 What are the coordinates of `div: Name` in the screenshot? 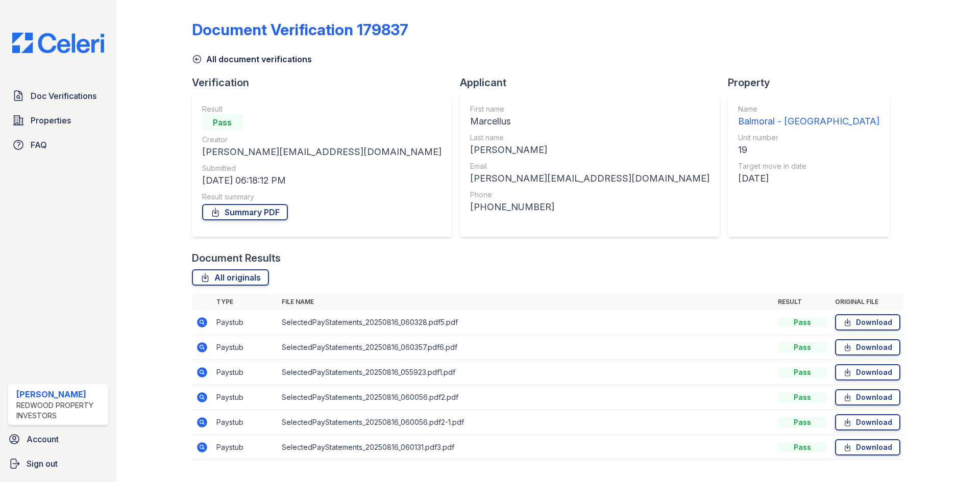 It's located at (808, 109).